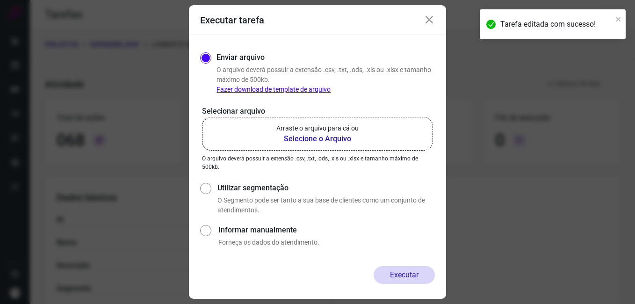 This screenshot has width=635, height=304. What do you see at coordinates (326, 242) in the screenshot?
I see `p: Forneça os dados do atendimento.` at bounding box center [326, 242].